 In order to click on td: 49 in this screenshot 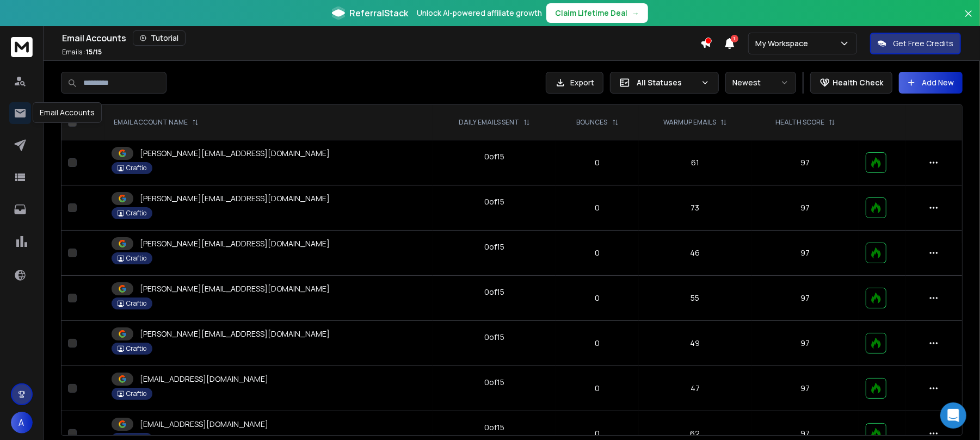, I will do `click(695, 343)`.